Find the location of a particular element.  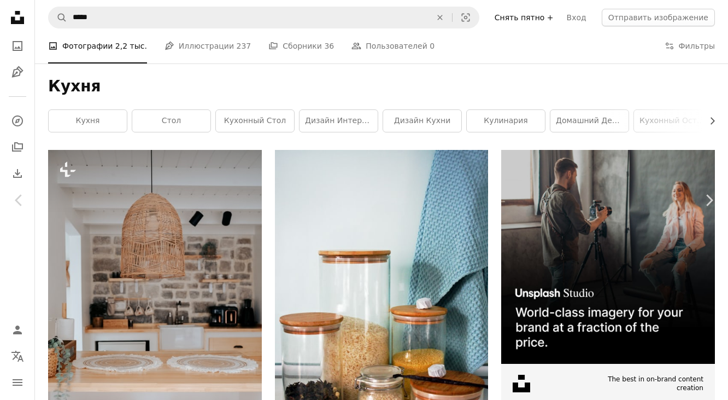

button: Очистить is located at coordinates (440, 17).